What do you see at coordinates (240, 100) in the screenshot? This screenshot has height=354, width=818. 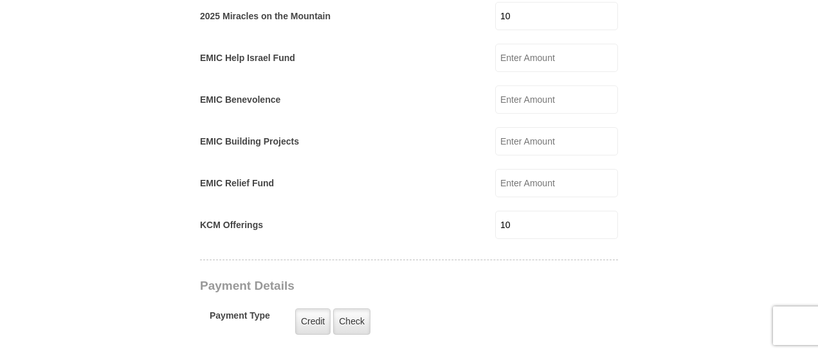 I see `label: EMIC Benevolence` at bounding box center [240, 100].